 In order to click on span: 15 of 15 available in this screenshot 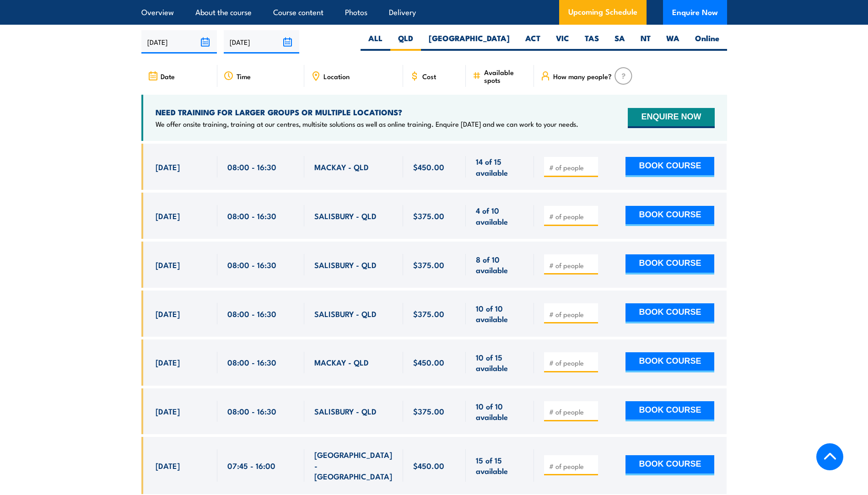, I will do `click(500, 466)`.